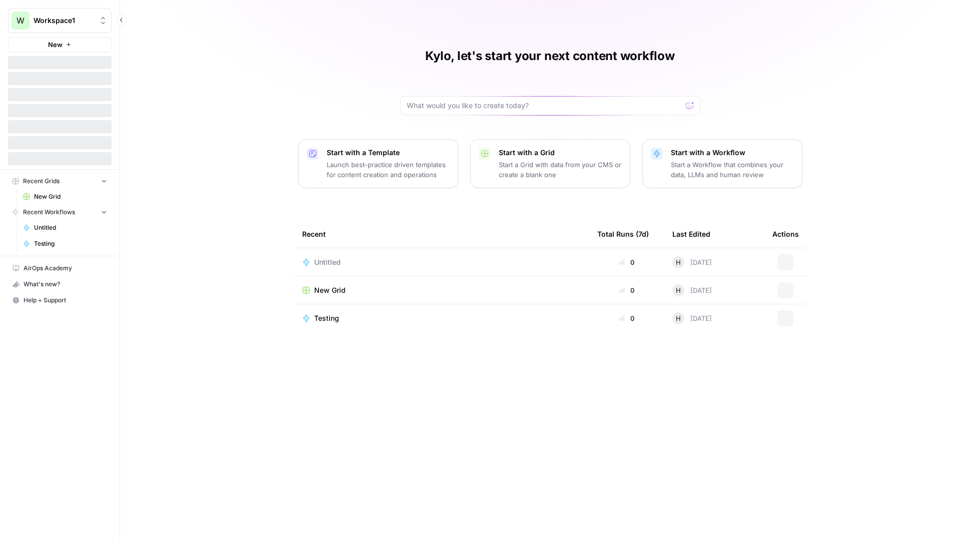  I want to click on div: What's new?, so click(60, 284).